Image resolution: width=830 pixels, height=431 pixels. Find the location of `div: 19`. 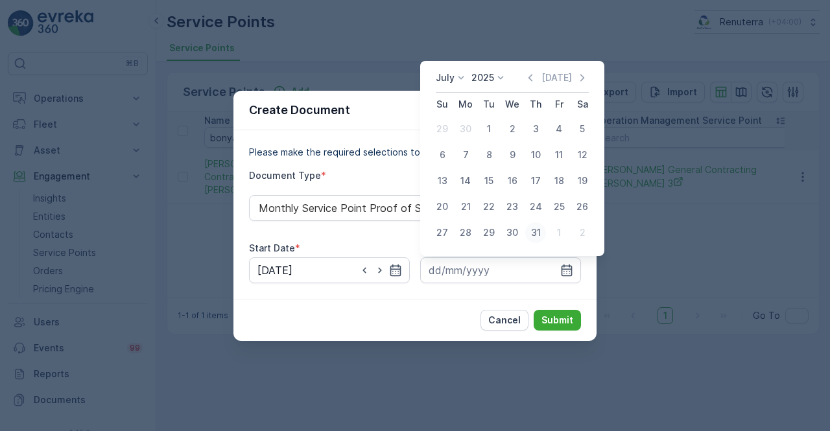

div: 19 is located at coordinates (582, 181).